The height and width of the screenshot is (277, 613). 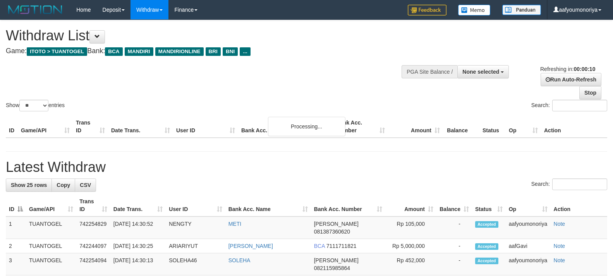 I want to click on h4: Game: Bank:, so click(x=203, y=51).